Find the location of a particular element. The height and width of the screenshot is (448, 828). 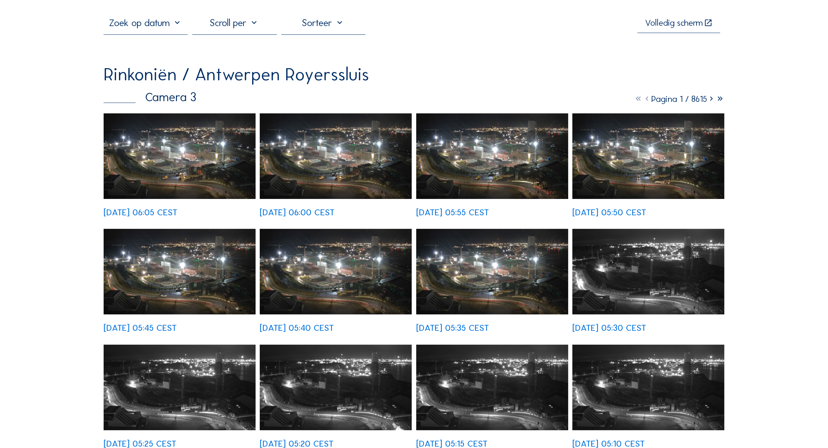

div: Camera 3 is located at coordinates (150, 97).